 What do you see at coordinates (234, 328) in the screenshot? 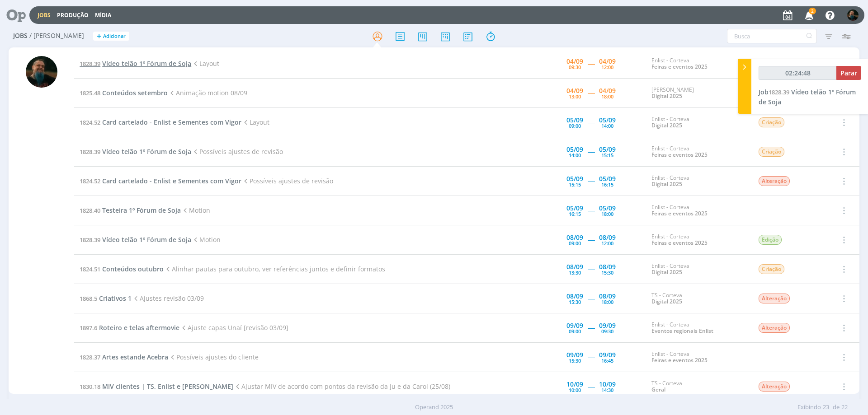
I see `span: Ajuste capas Unaí [revisão 03/09]` at bounding box center [234, 328].